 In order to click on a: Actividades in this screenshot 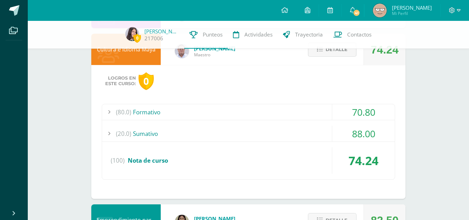, I will do `click(253, 35)`.